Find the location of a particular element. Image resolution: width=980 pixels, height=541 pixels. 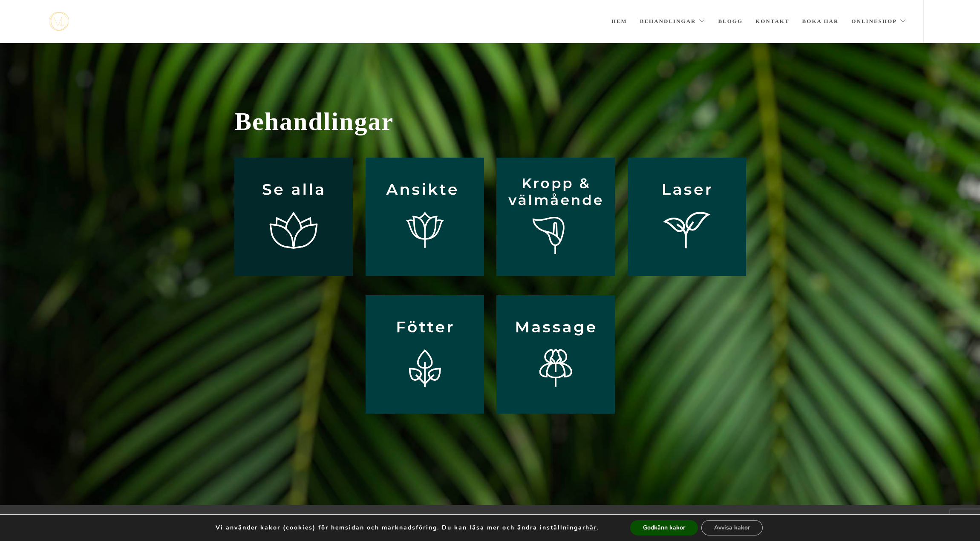

img: mjstudio is located at coordinates (59, 21).